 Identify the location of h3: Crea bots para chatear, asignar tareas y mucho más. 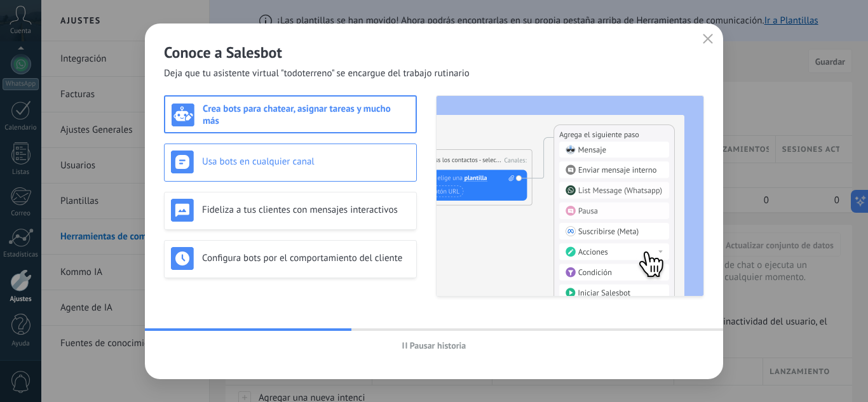
(305, 115).